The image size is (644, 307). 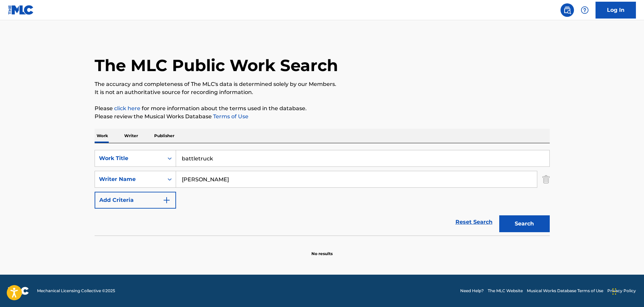 I want to click on a: Musical Works Database Terms of Use, so click(x=565, y=291).